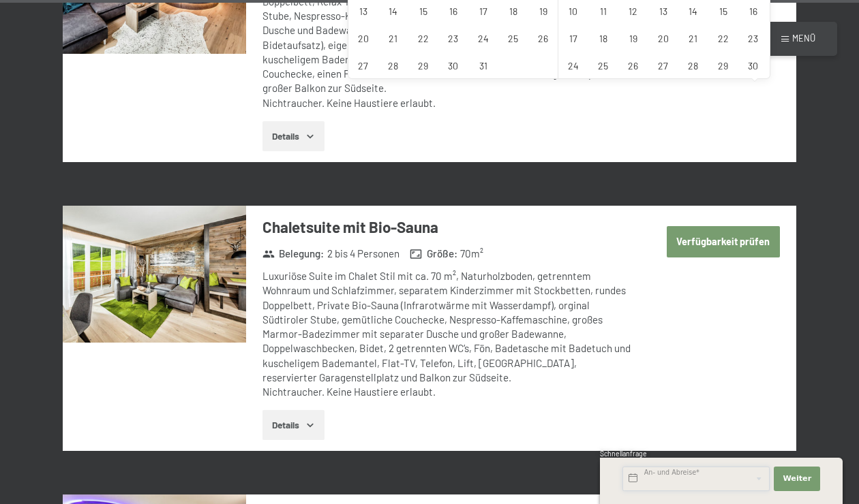  Describe the element at coordinates (392, 38) in the screenshot. I see `span: Oktober 21, 2025` at that location.